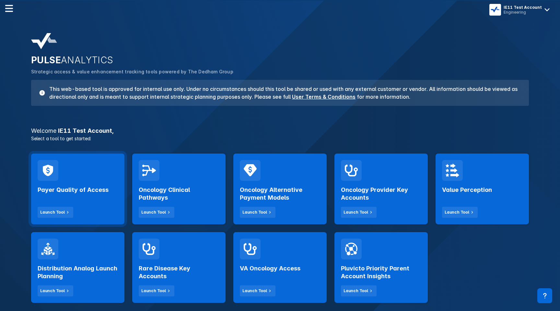  What do you see at coordinates (324, 97) in the screenshot?
I see `a: User Terms & Conditions` at bounding box center [324, 97].